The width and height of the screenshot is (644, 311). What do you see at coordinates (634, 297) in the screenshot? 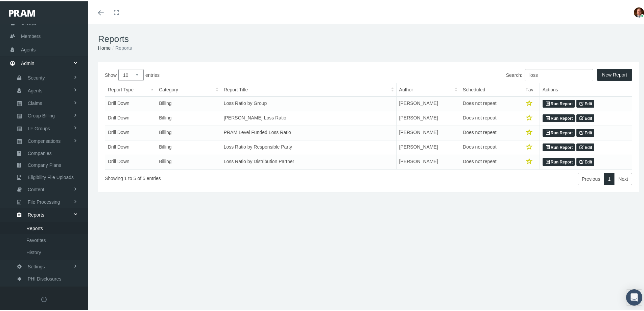
I see `div: Open Intercom Messenger` at bounding box center [634, 297].